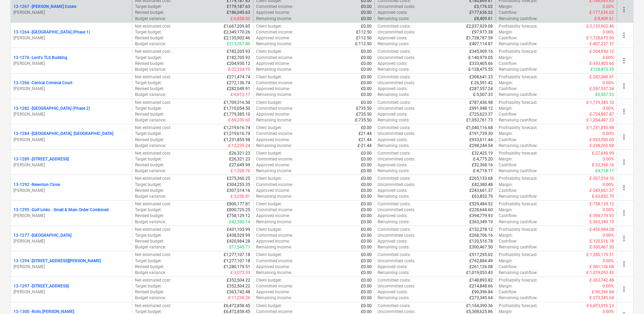 Image resolution: width=644 pixels, height=314 pixels. I want to click on p: £1,728,787.59, so click(479, 38).